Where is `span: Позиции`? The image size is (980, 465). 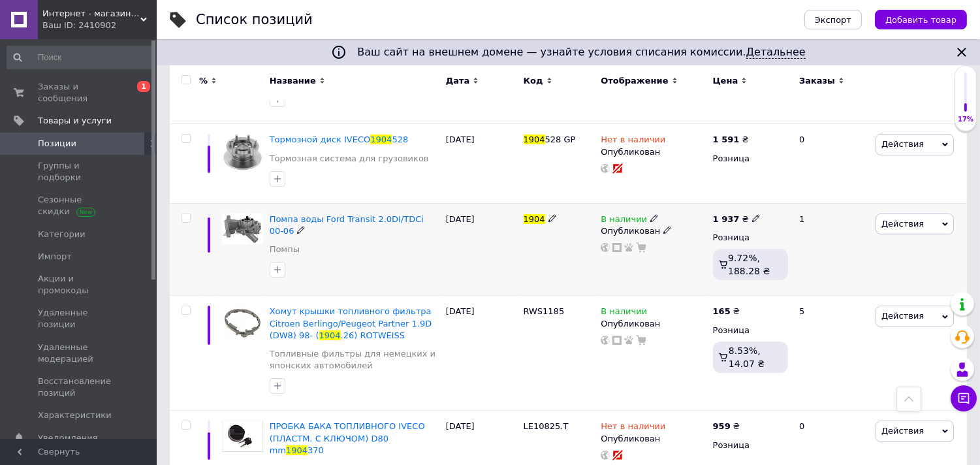
span: Позиции is located at coordinates (57, 144).